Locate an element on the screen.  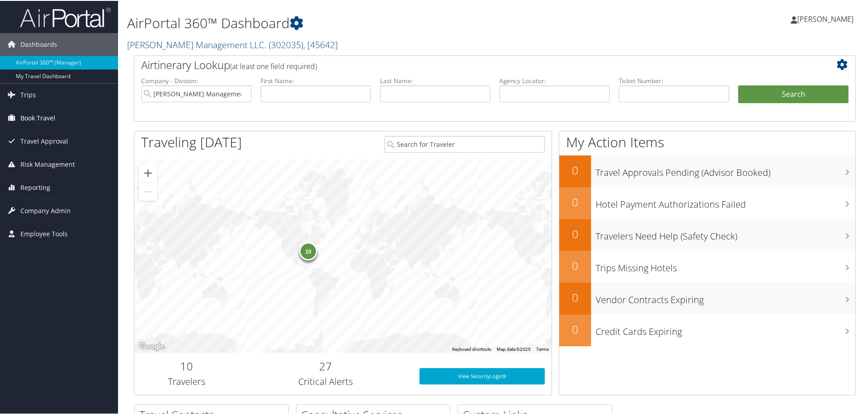
h3: Travelers Need Help (Safety Check) is located at coordinates (726, 233).